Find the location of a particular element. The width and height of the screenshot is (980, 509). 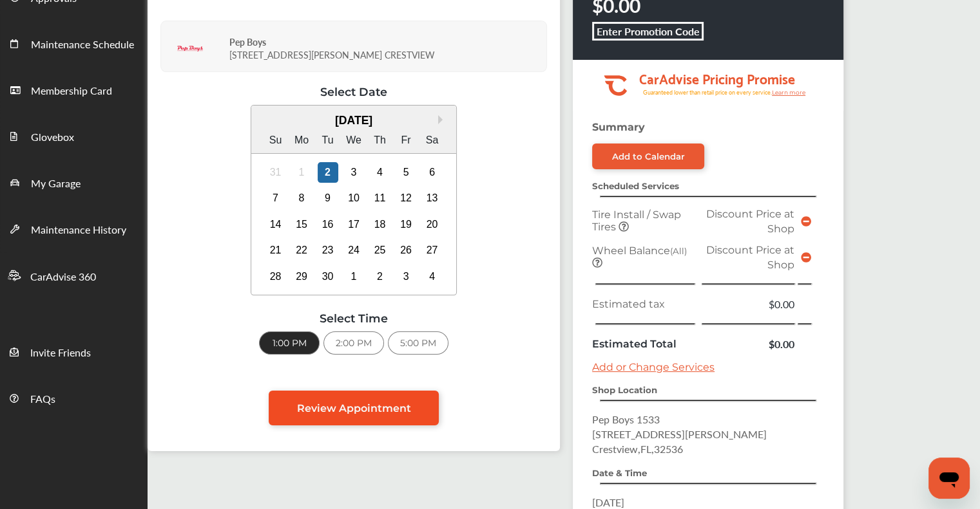

span: Crestview , FL , 32536 is located at coordinates (637, 449).